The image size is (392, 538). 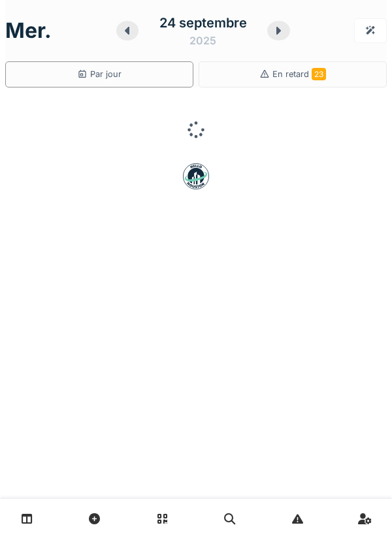 What do you see at coordinates (196, 177) in the screenshot?
I see `img: badge-BVDL4wpA.svg` at bounding box center [196, 177].